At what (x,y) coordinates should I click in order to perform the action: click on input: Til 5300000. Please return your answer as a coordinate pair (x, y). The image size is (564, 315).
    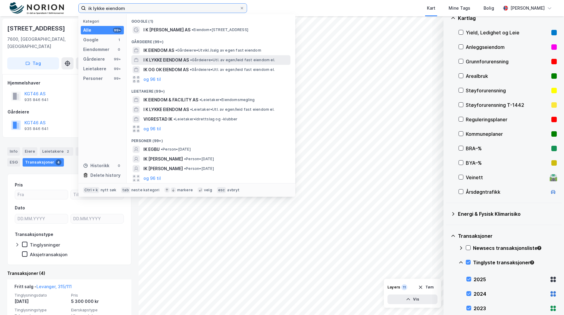
    Looking at the image, I should click on (97, 194).